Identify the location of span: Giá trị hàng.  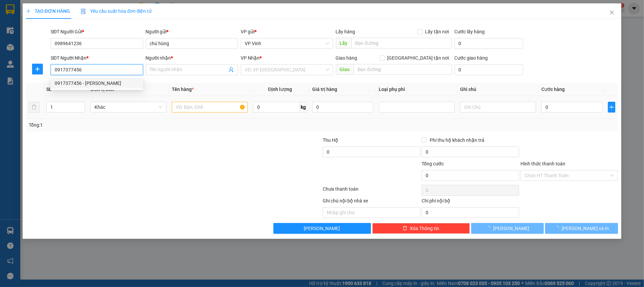
(325, 89).